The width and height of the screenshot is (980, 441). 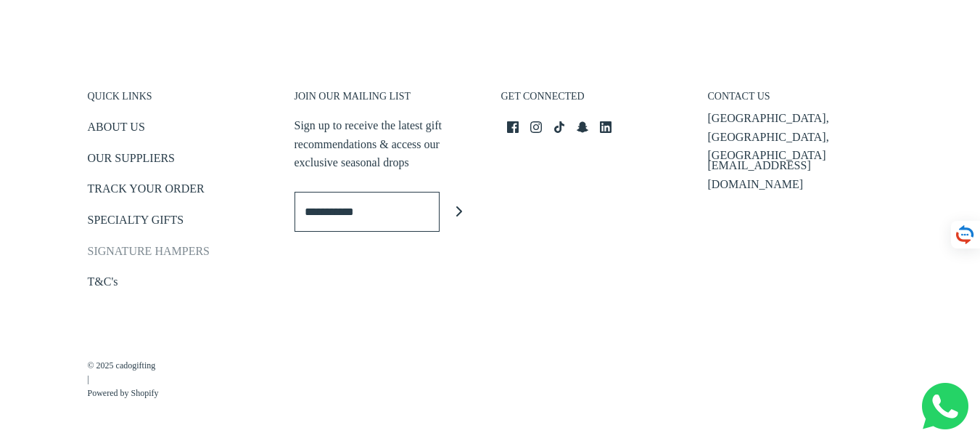 What do you see at coordinates (136, 222) in the screenshot?
I see `a: SPECIALTY GIFTS` at bounding box center [136, 222].